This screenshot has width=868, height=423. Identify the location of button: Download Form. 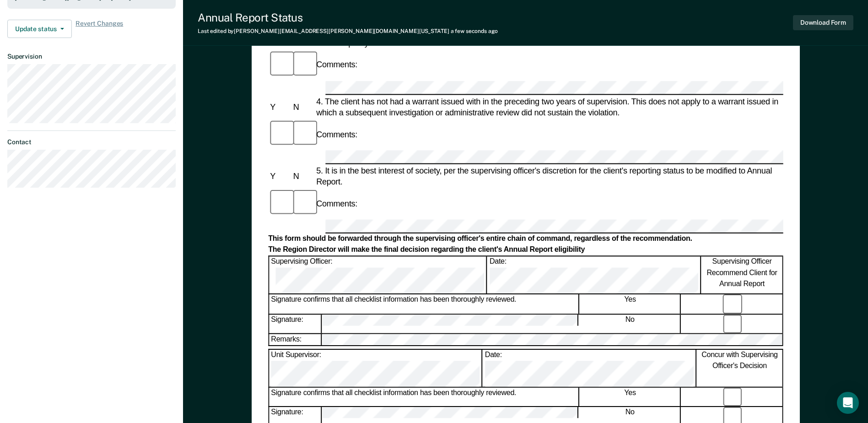
(823, 22).